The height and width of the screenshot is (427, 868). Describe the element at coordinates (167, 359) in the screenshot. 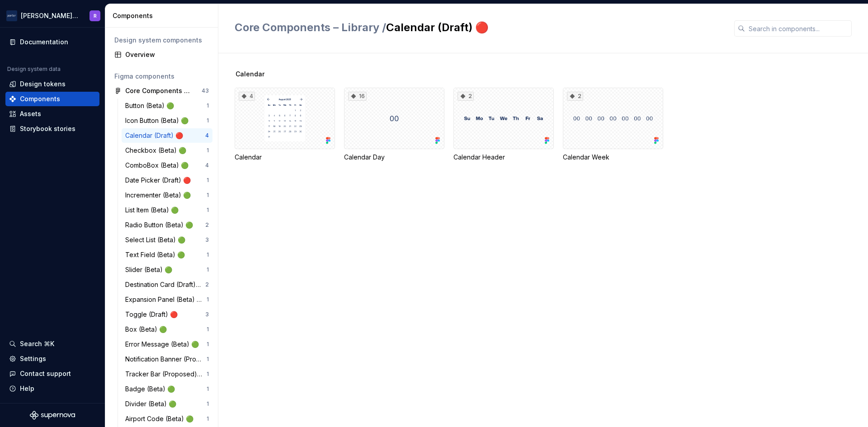

I see `a: Notification Banner (Proposed) 🟠1` at that location.